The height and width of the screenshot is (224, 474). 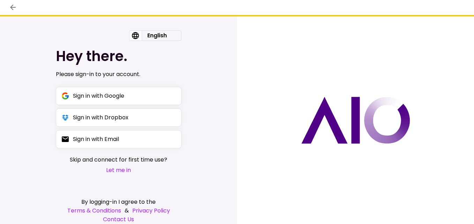 I want to click on div: Please sign-in to your account., so click(x=119, y=74).